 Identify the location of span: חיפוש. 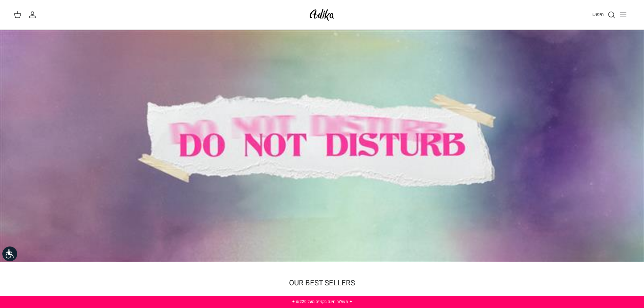
(598, 14).